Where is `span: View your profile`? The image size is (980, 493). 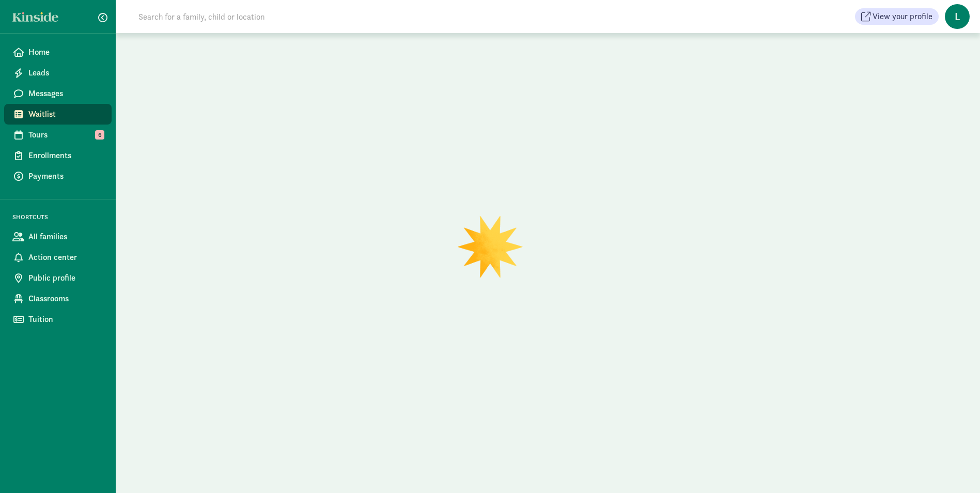 span: View your profile is located at coordinates (903, 17).